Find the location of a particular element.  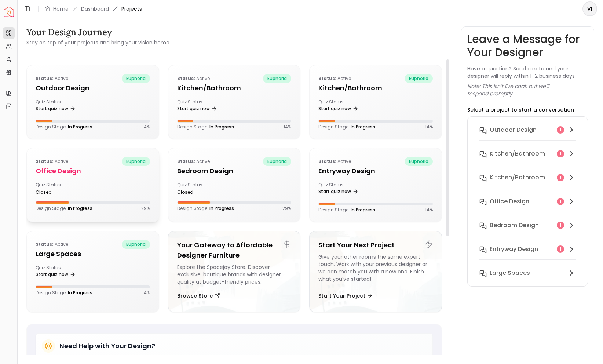

button: Bedroom design1 is located at coordinates (528, 230).